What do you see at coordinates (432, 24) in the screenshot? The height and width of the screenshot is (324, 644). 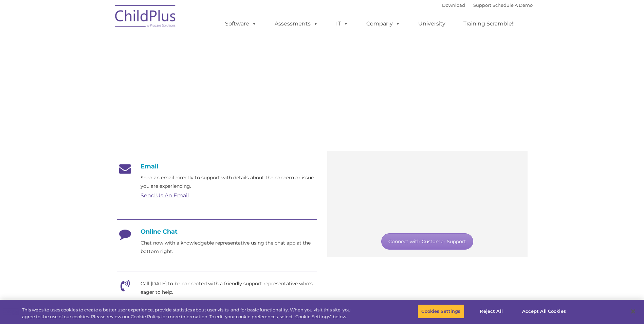 I see `a: University` at bounding box center [432, 24].